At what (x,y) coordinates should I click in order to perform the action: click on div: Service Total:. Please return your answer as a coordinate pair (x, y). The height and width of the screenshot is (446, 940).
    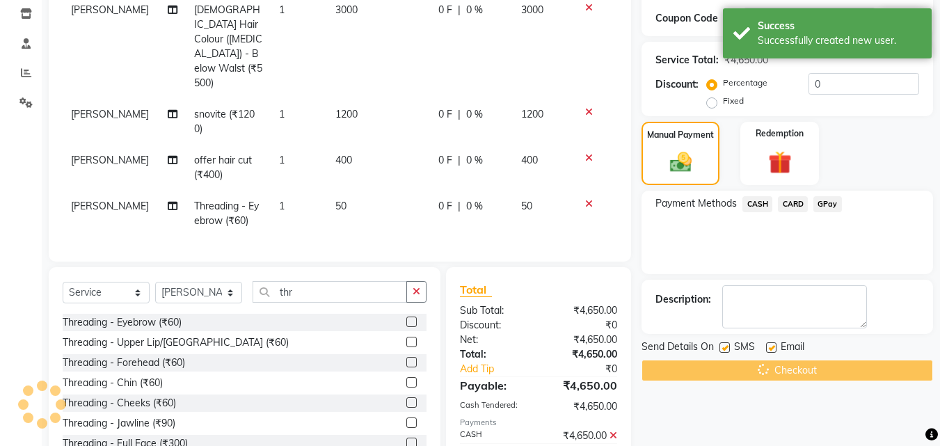
    Looking at the image, I should click on (687, 60).